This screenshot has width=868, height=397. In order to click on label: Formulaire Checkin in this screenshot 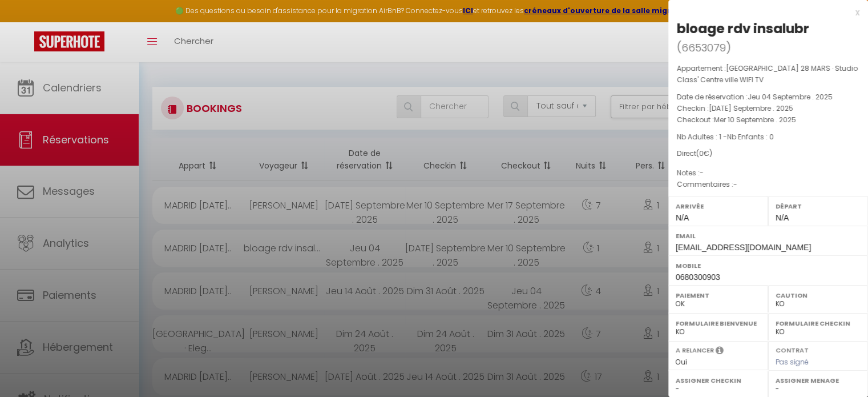, I will do `click(818, 324)`.